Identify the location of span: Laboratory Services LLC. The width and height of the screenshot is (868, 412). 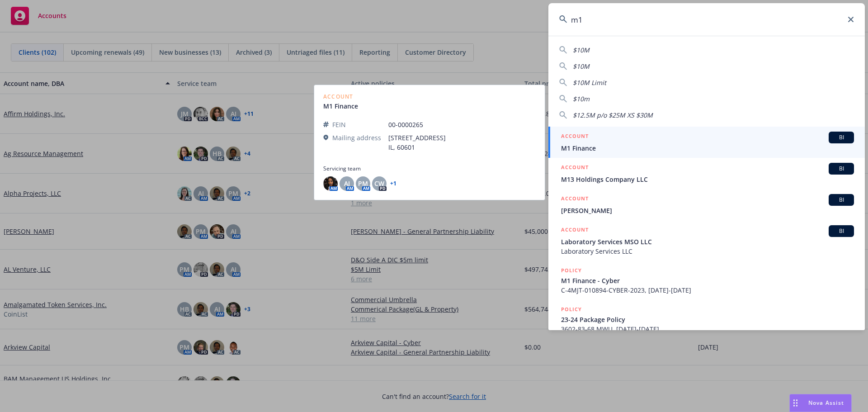
(708, 251).